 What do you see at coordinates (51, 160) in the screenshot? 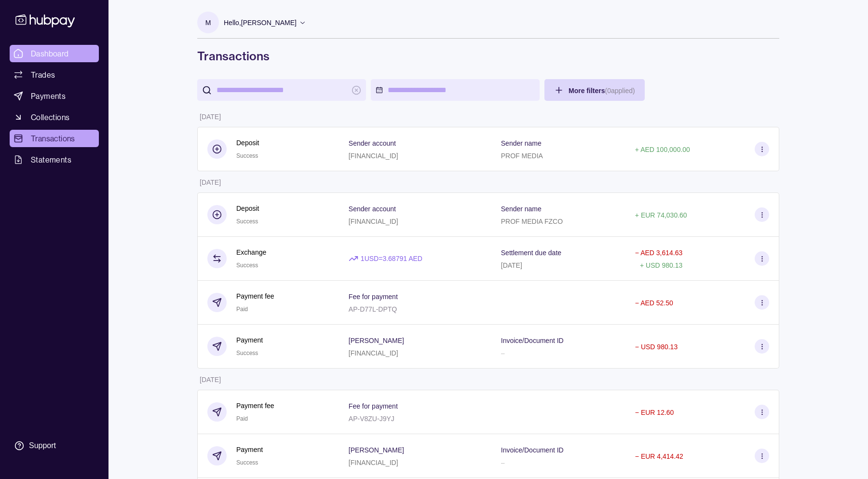
I see `span: Statements` at bounding box center [51, 160].